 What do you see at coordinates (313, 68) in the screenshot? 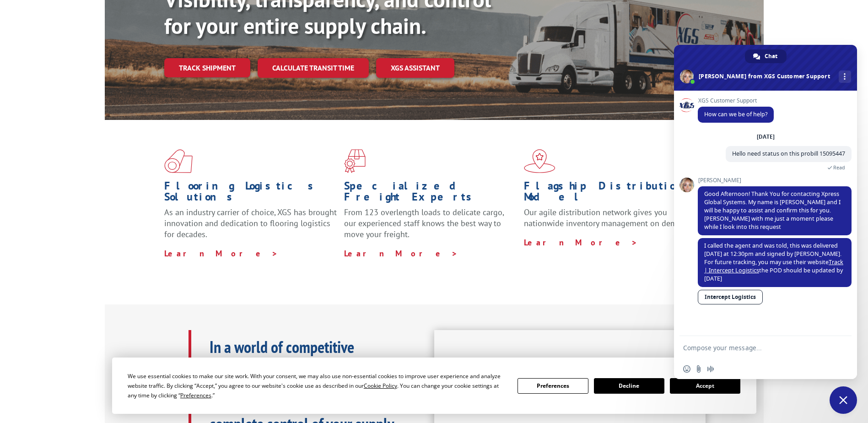
I see `a: Calculate transit time` at bounding box center [313, 68].